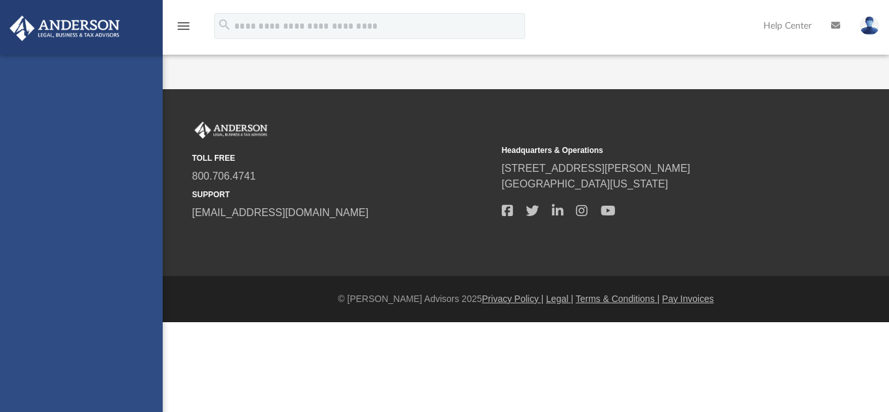  I want to click on small: Headquarters & Operations, so click(652, 150).